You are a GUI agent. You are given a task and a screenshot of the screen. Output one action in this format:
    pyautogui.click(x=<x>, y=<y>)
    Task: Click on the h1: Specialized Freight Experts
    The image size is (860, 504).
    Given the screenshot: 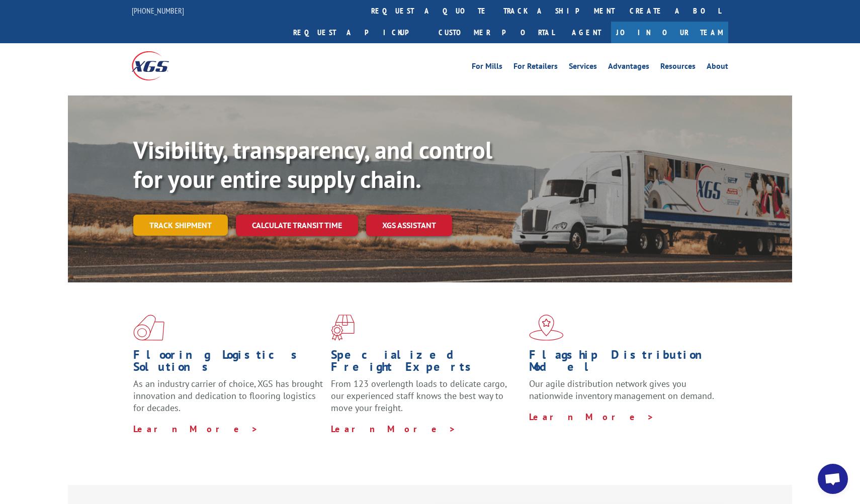 What is the action you would take?
    pyautogui.click(x=426, y=363)
    